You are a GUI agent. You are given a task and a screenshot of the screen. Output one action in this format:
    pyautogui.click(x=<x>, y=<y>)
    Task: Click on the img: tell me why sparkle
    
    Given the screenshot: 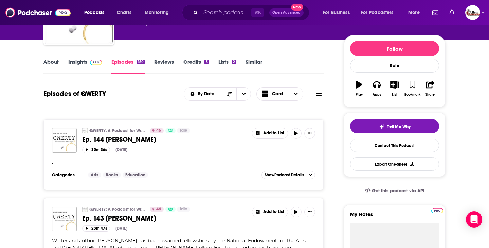 What is the action you would take?
    pyautogui.click(x=382, y=127)
    